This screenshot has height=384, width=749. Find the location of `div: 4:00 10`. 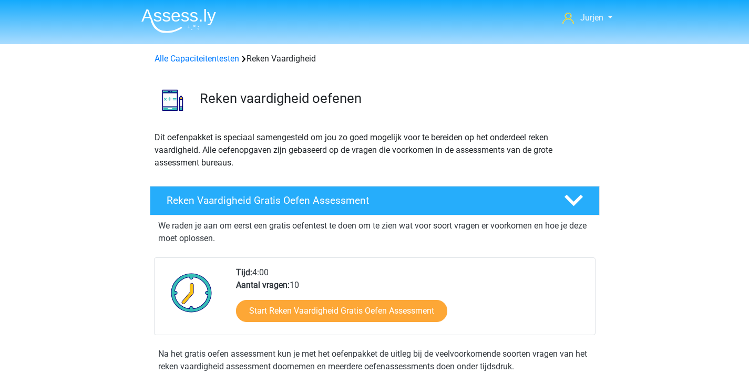

div: 4:00 10 is located at coordinates (411, 301).